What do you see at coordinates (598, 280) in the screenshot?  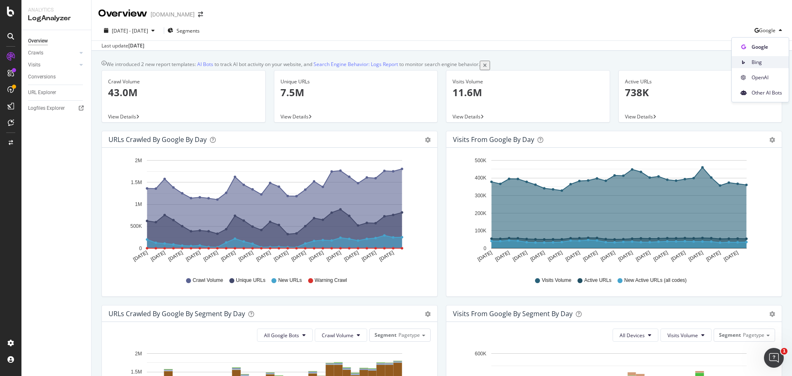 I see `span: Active URLs` at bounding box center [598, 280].